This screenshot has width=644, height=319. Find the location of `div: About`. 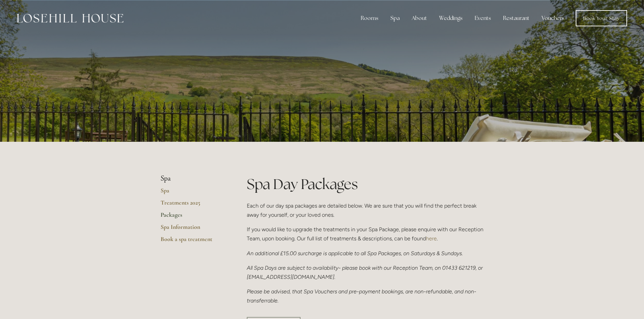

div: About is located at coordinates (419, 18).